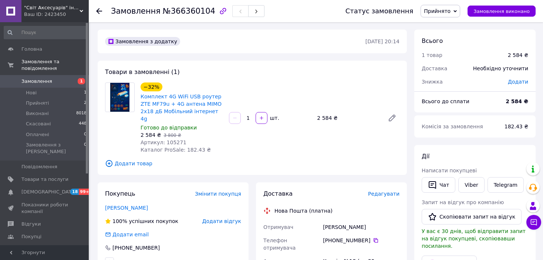  I want to click on button: Замовлення виконано, so click(502, 11).